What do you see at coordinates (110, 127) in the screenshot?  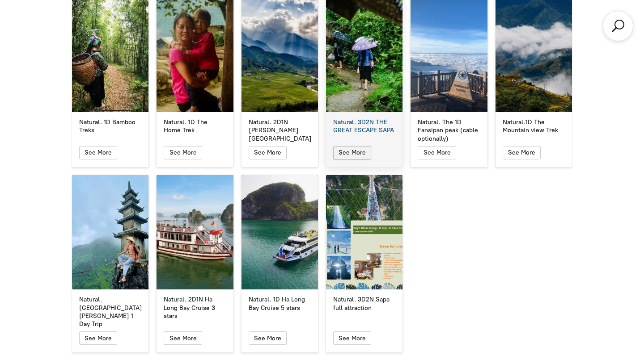 I see `div: Natural. 1D Bamboo Treks` at bounding box center [110, 127].